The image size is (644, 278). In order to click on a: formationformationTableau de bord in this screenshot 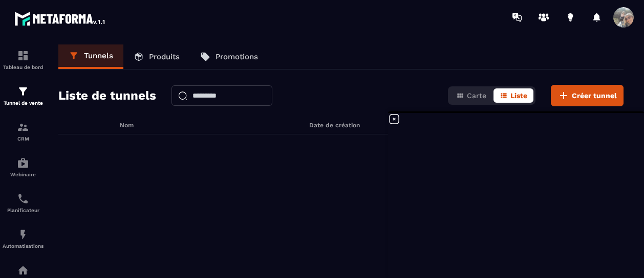, I will do `click(23, 60)`.